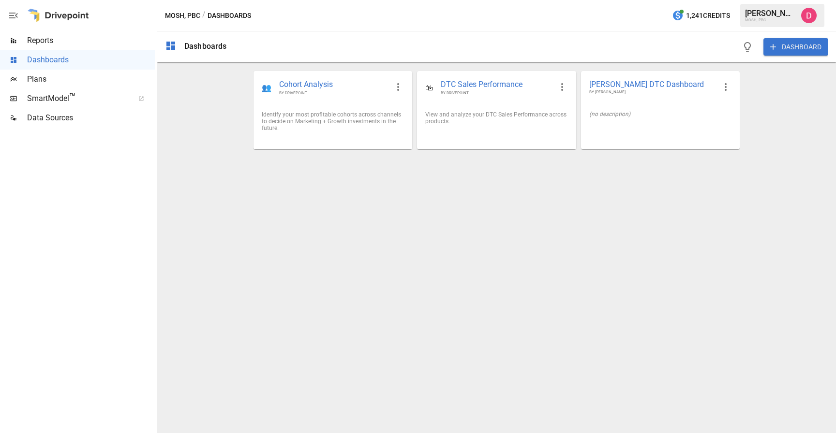  I want to click on div: Dashboards, so click(206, 46).